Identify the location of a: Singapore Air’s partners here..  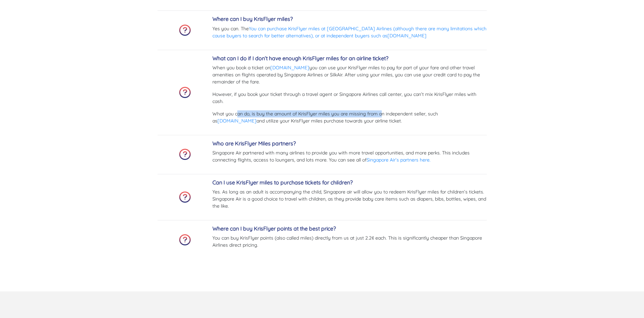
(399, 160).